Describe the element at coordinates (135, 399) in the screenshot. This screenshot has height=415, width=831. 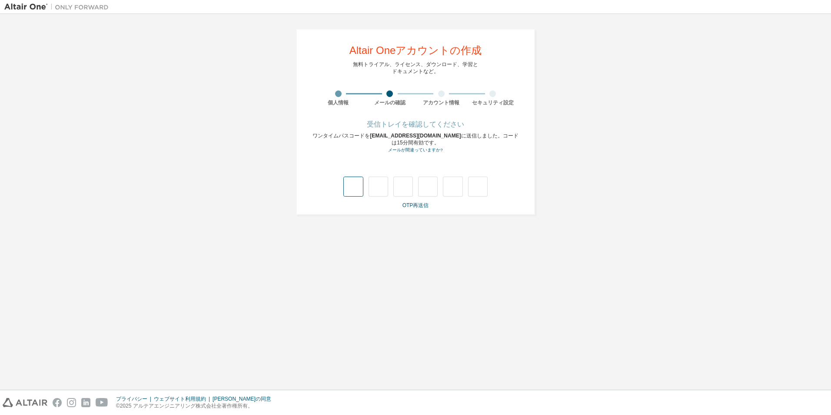
I see `div: プライバシー` at that location.